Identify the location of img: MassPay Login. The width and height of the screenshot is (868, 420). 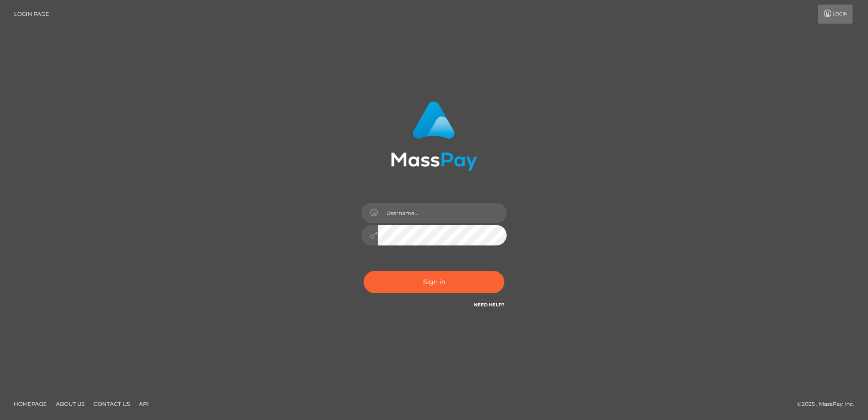
(434, 136).